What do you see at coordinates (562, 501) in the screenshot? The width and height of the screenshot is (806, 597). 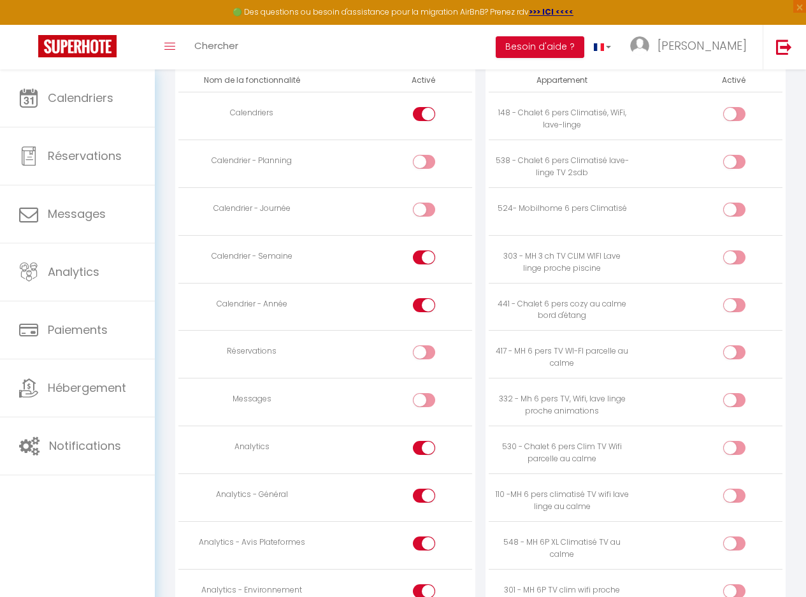 I see `div: 110 -MH 6 pers climatisé TV wifi lave linge au calme` at bounding box center [562, 501].